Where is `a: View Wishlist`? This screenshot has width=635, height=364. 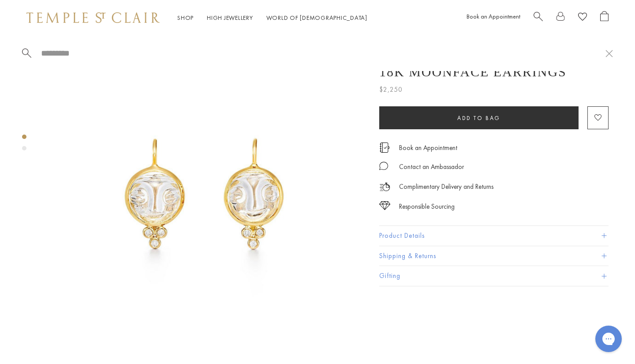 a: View Wishlist is located at coordinates (583, 18).